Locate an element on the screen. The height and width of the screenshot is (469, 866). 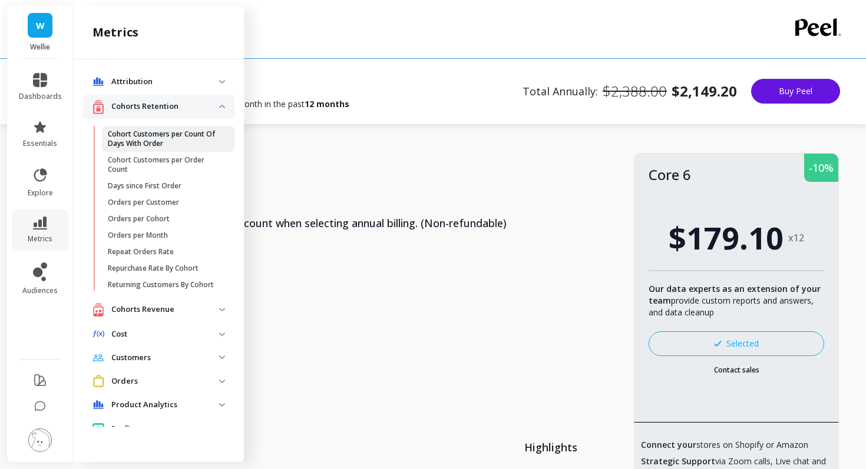
p: Product Analytics is located at coordinates (165, 405).